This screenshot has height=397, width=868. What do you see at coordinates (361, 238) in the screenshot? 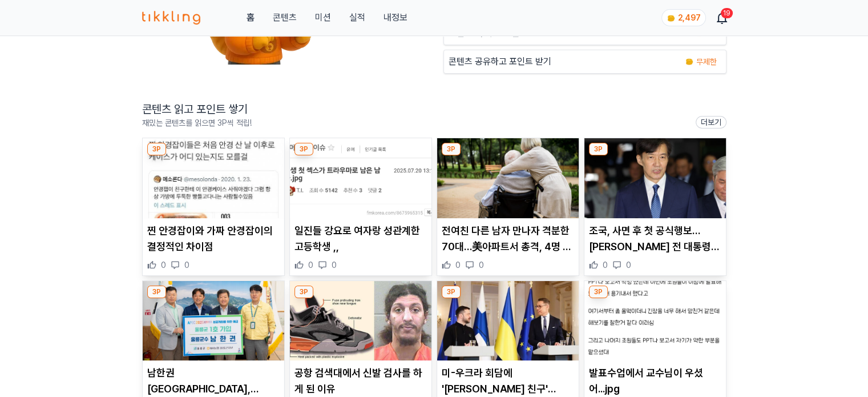
I see `p: 일진들 강요로 여자랑 성관계한 고등학생 ,,` at bounding box center [361, 238].